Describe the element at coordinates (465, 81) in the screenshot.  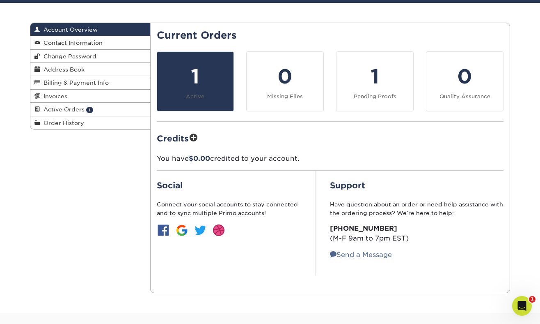
I see `a: 0 Quality Assurance` at that location.